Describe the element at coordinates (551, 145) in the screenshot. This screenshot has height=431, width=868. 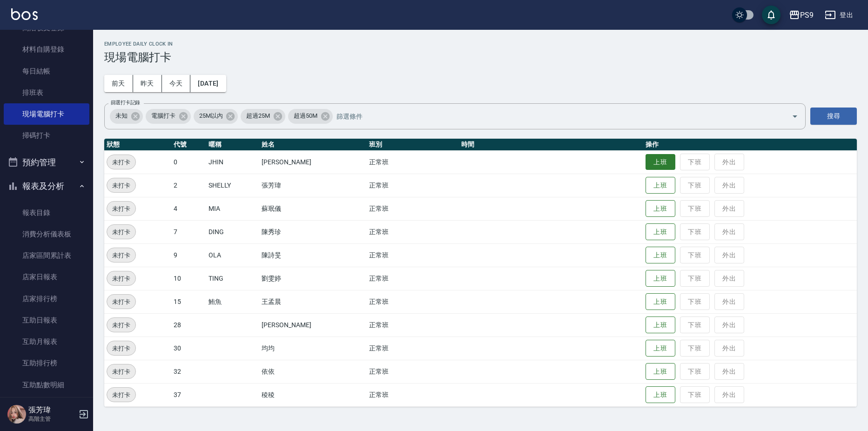
I see `th: 時間` at that location.